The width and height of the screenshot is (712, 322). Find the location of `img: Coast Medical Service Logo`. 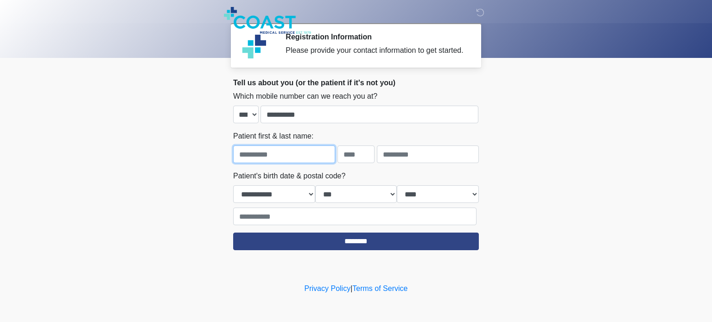

img: Coast Medical Service Logo is located at coordinates (267, 20).